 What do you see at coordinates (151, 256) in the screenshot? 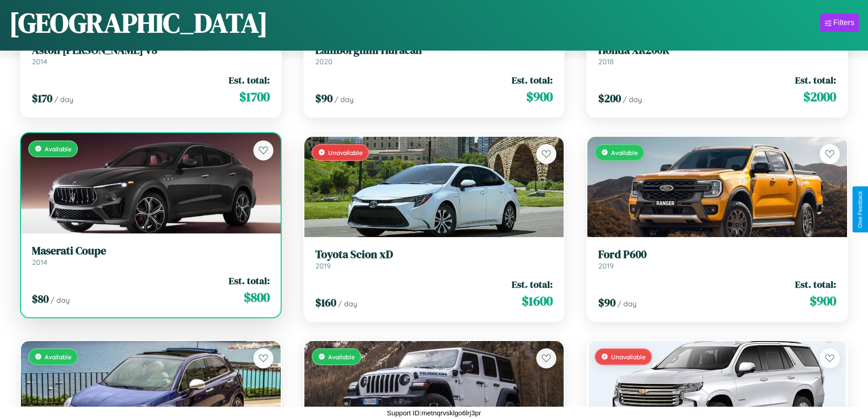
I see `a: Maserati Coupe2014` at bounding box center [151, 256].